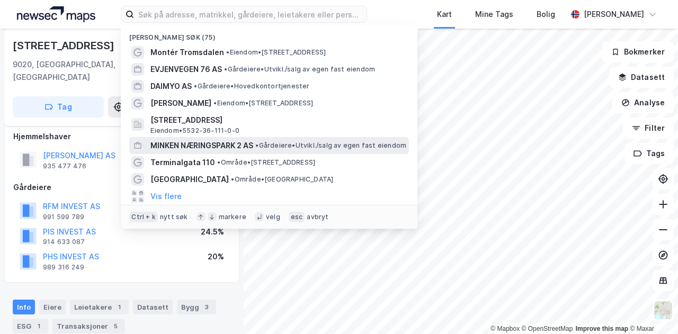  I want to click on div: avbryt, so click(317, 217).